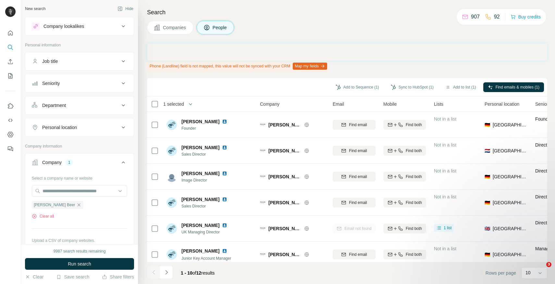  What do you see at coordinates (80, 106) in the screenshot?
I see `button: Department` at bounding box center [80, 106].